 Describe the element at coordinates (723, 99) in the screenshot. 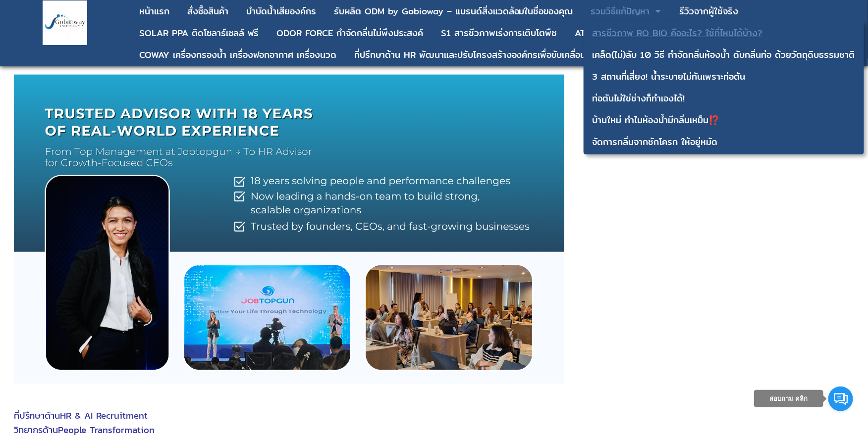

I see `div: ท่อตันไม่ใช่ช่างก็ทำเองได้!` at that location.